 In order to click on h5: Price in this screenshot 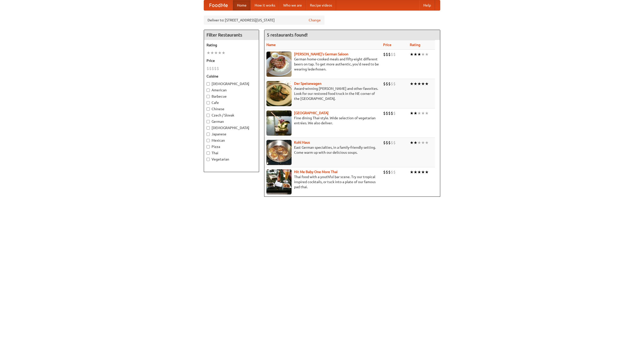, I will do `click(232, 60)`.